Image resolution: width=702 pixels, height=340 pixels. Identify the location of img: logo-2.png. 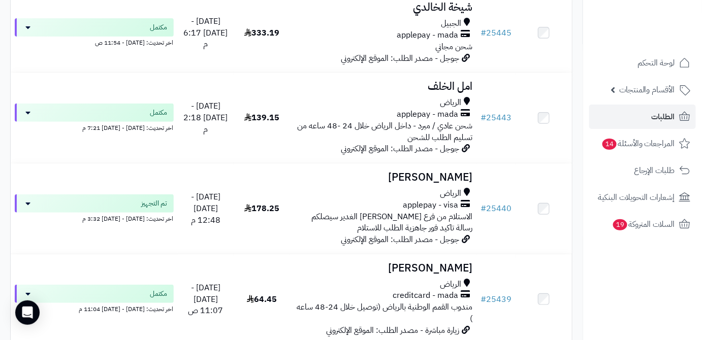
(663, 34).